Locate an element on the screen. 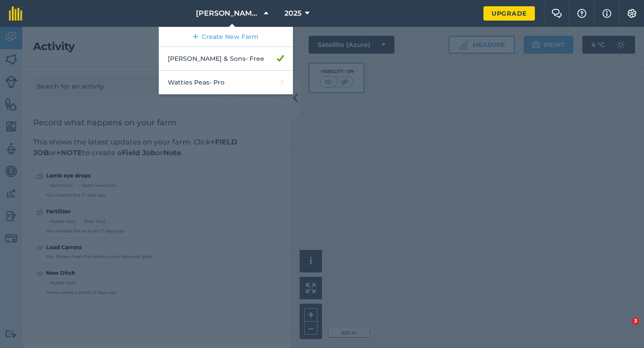 This screenshot has height=348, width=644. img: Two speech bubbles overlapping with the left bubble in the forefront is located at coordinates (556, 13).